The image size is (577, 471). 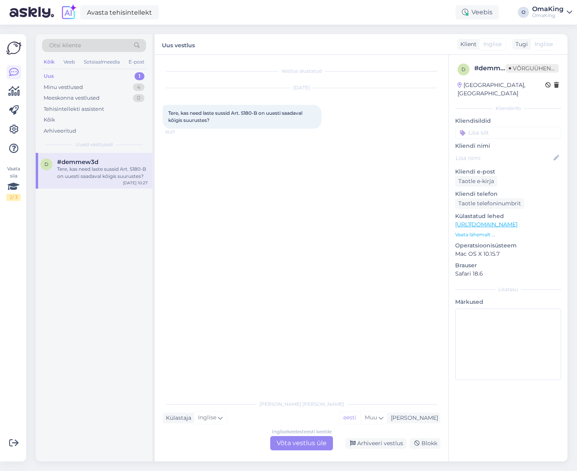 What do you see at coordinates (302, 443) in the screenshot?
I see `font: Võta vestlus üle` at bounding box center [302, 443].